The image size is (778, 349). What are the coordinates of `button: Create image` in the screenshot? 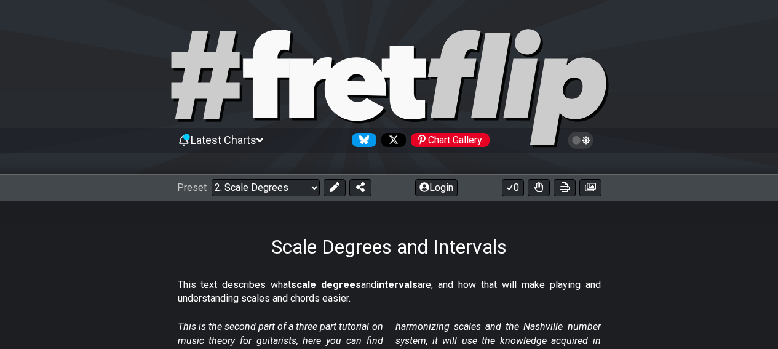 It's located at (591, 188).